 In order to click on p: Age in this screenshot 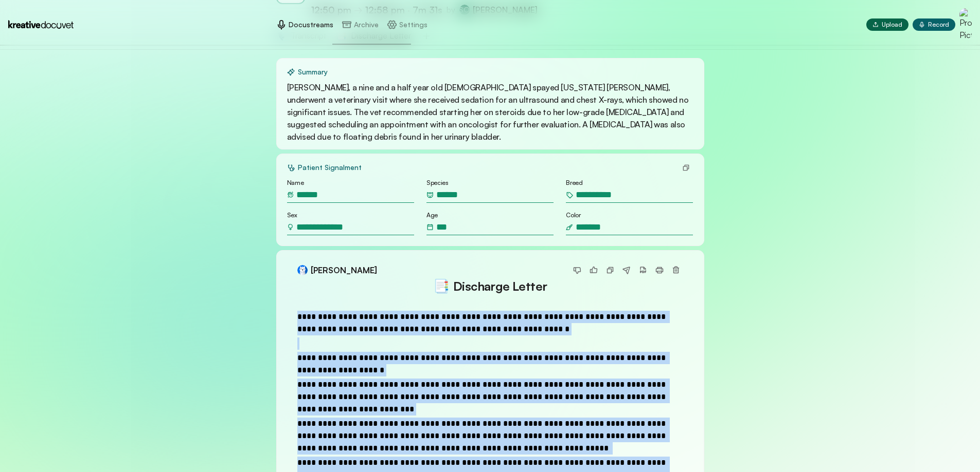, I will do `click(490, 215)`.